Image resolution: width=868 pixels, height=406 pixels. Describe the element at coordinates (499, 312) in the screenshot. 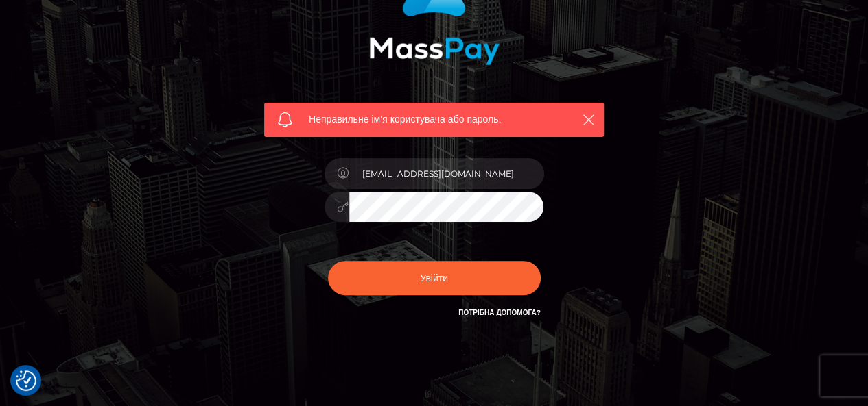

I see `a: Потрібна допомога?` at that location.